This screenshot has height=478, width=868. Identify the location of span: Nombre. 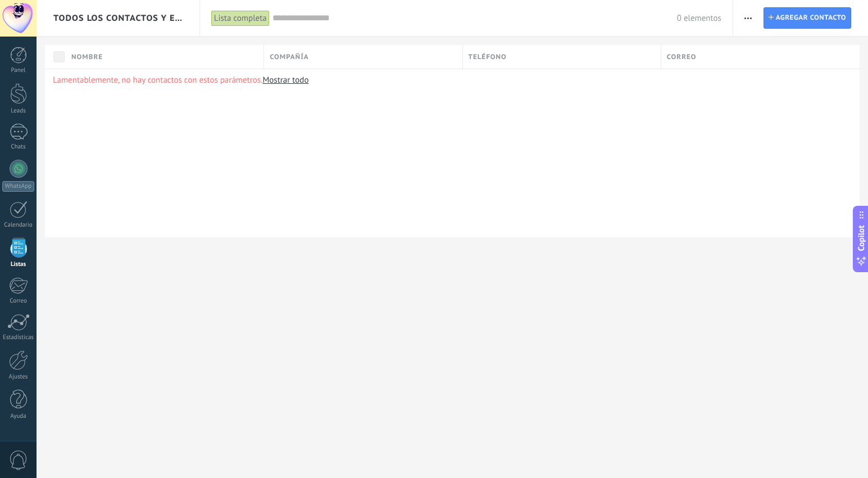
(87, 57).